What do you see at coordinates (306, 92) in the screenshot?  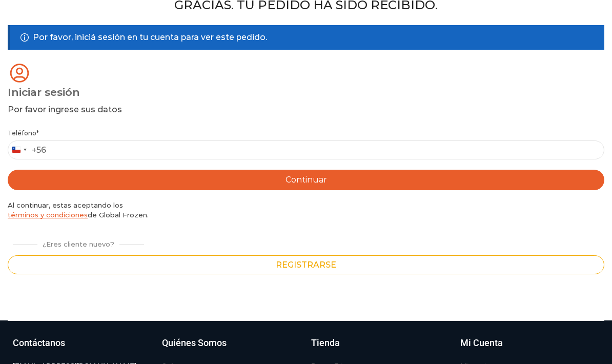 I see `div: Iniciar sesión` at bounding box center [306, 92].